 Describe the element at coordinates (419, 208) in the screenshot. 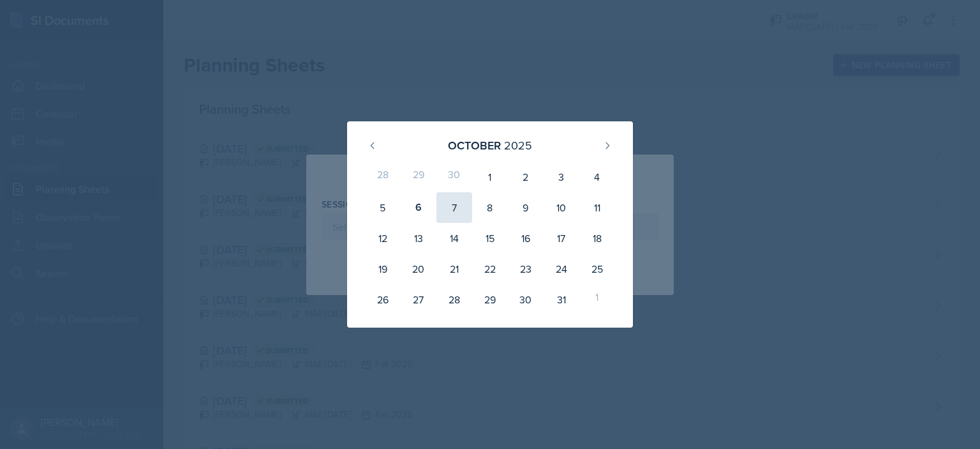

I see `div: 6` at that location.